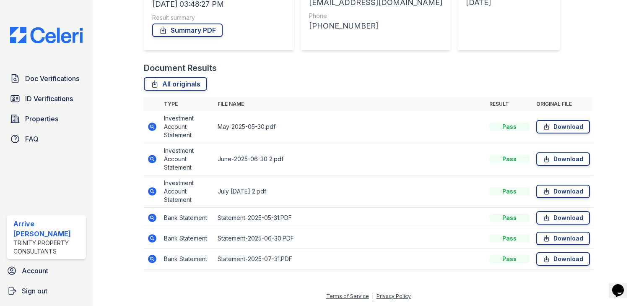  I want to click on span: Account, so click(35, 271).